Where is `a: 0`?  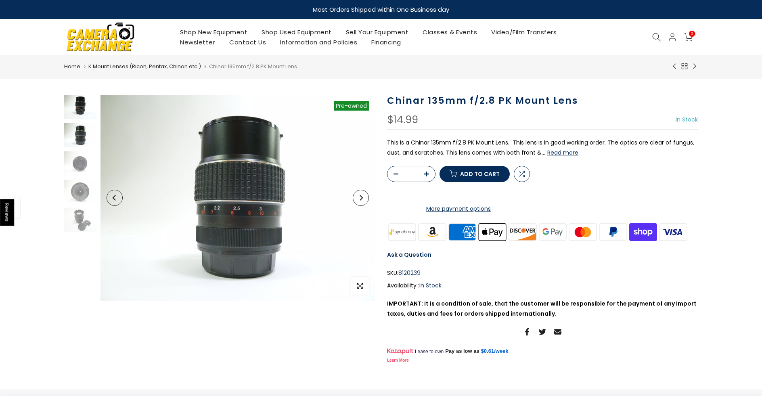
a: 0 is located at coordinates (688, 37).